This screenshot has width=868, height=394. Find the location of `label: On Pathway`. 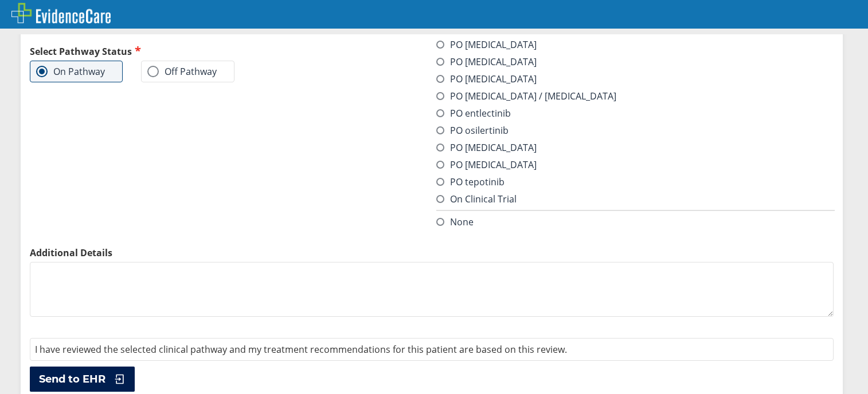

label: On Pathway is located at coordinates (71, 71).